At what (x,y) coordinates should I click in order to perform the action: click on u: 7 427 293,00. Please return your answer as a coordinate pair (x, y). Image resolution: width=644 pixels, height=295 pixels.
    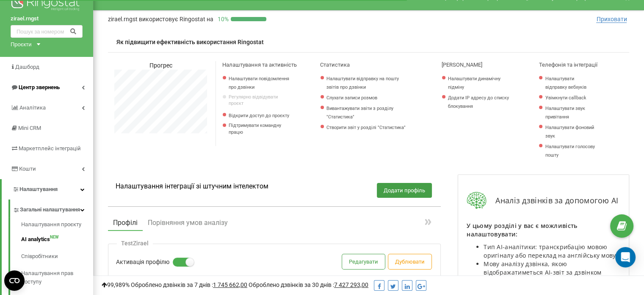
    Looking at the image, I should click on (351, 285).